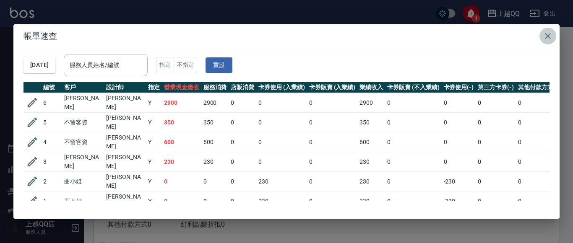 The height and width of the screenshot is (243, 573). Describe the element at coordinates (52, 103) in the screenshot. I see `td: 6` at that location.